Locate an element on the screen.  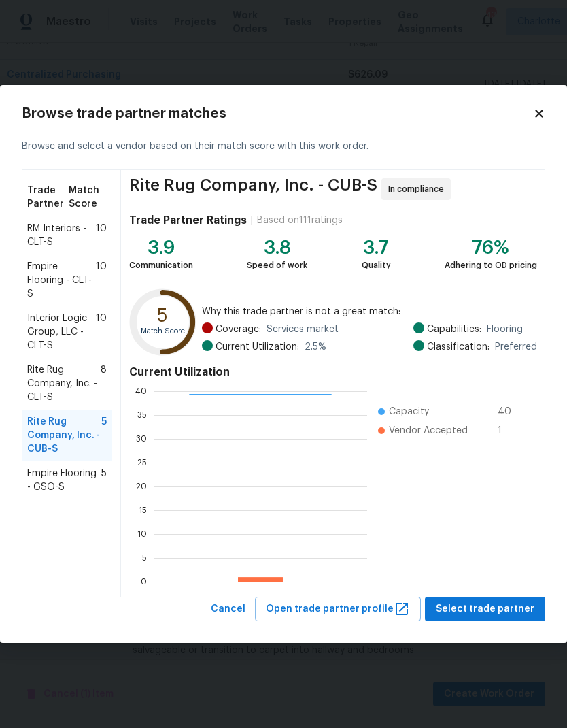
span: In compliance is located at coordinates (419, 189).